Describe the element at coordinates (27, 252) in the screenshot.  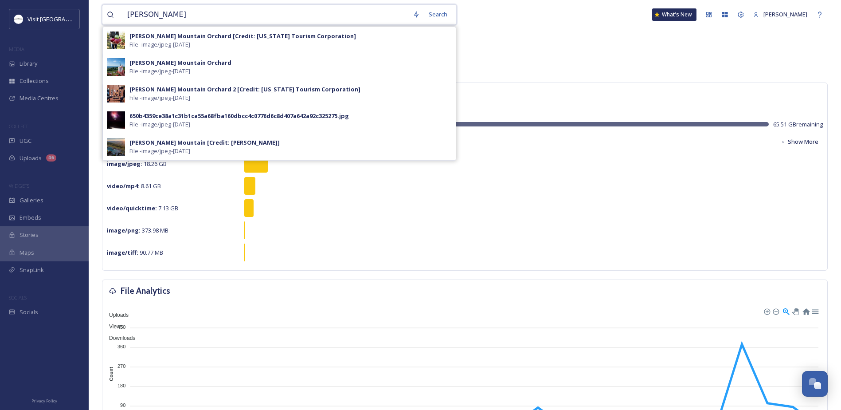
I see `span: Maps` at that location.